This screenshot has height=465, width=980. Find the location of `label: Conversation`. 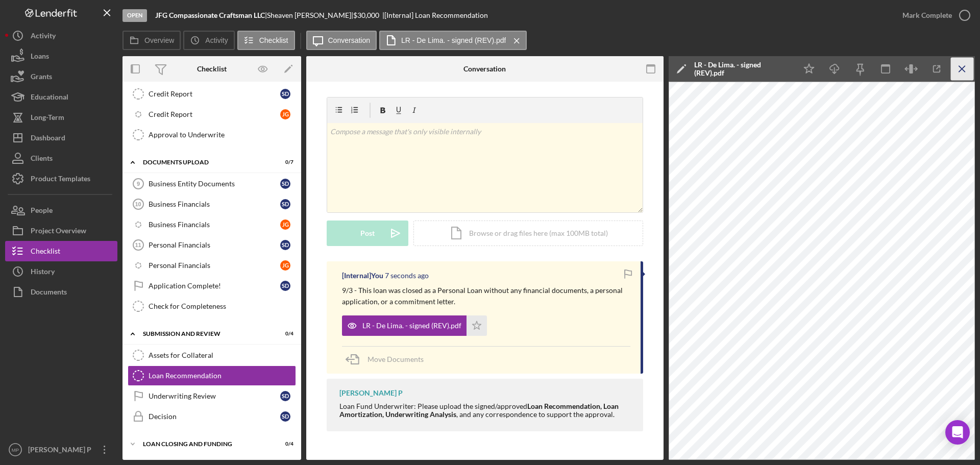

label: Conversation is located at coordinates (349, 40).